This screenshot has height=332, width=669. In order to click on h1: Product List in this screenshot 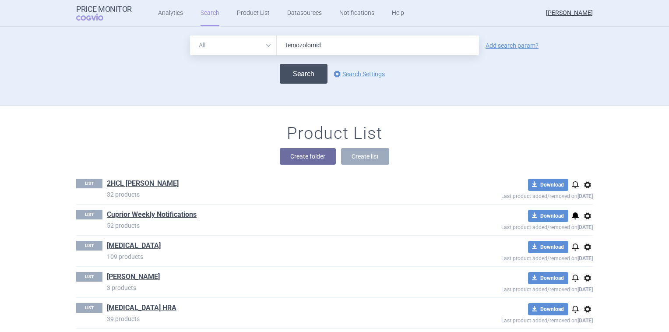, I will do `click(334, 133)`.